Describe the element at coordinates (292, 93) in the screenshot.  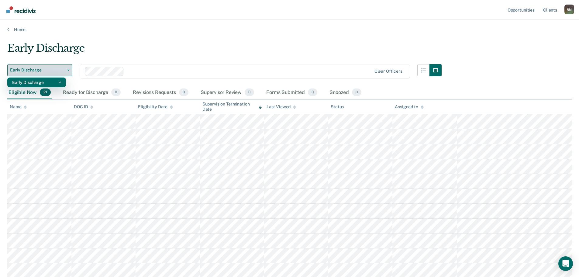
I see `div: Forms Submitted0` at that location.